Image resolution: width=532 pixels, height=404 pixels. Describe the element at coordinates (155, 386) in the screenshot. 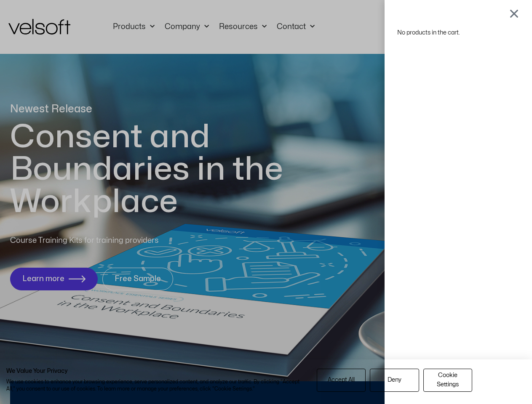

I see `p: We use cookies to enhance your browsing experience, serve personalized content, and analyze our t...` at that location.